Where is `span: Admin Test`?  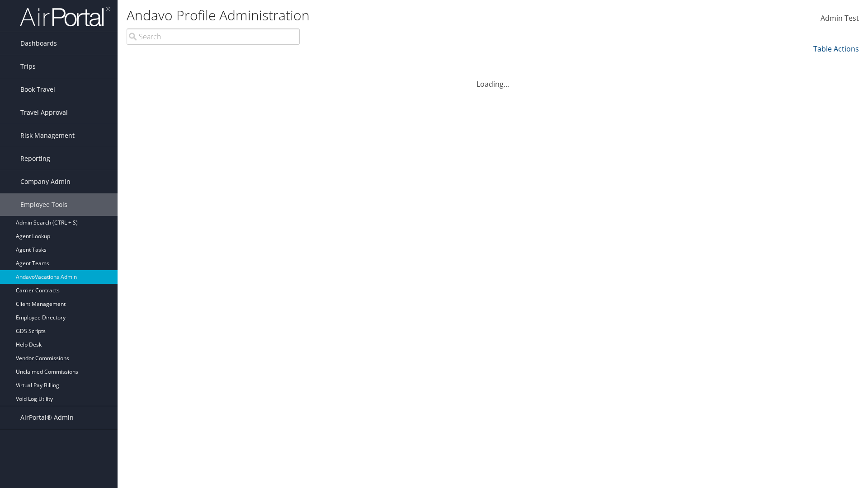
span: Admin Test is located at coordinates (839, 18).